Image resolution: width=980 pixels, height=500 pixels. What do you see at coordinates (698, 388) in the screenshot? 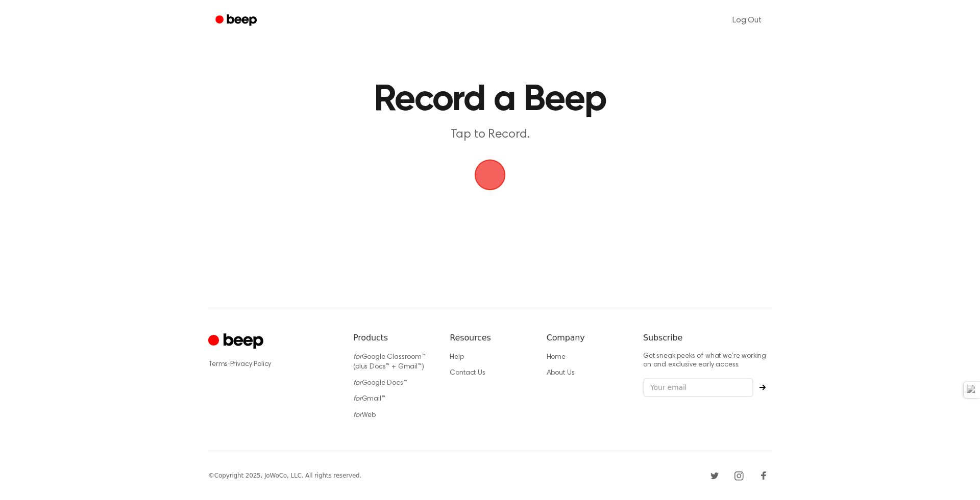
I see `input: Your email` at bounding box center [698, 388].